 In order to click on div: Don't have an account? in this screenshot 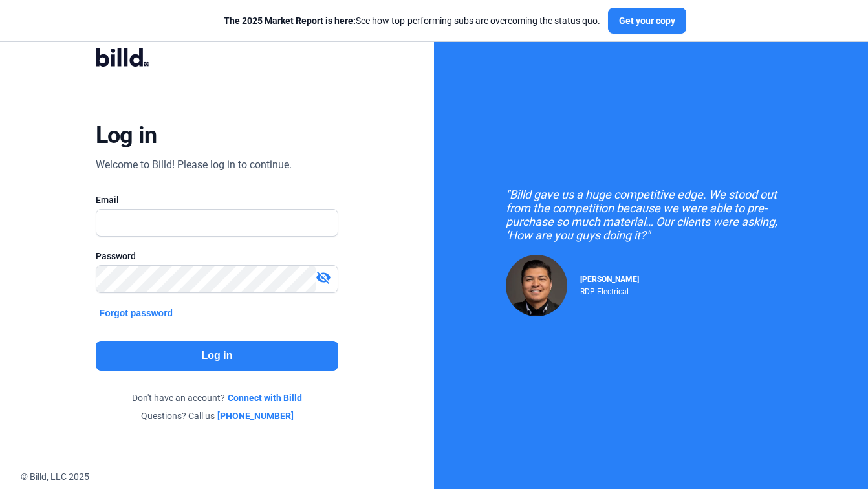, I will do `click(218, 398)`.